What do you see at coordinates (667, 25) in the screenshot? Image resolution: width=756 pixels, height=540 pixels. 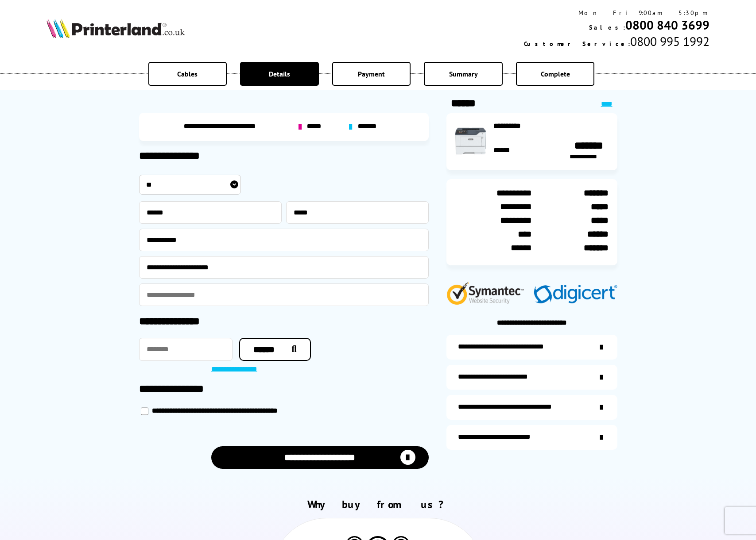 I see `b: 0800 840 3699` at bounding box center [667, 25].